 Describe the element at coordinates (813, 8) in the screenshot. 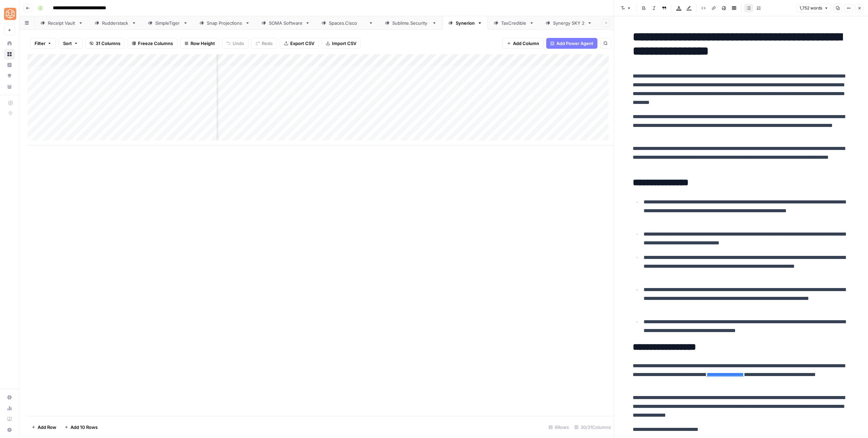

I see `button: 1,752 words` at that location.